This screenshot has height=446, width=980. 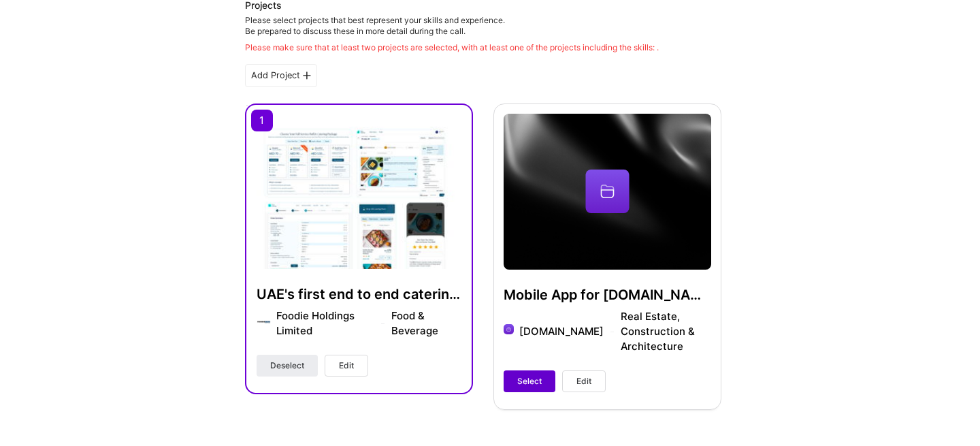 I want to click on button: Select, so click(x=529, y=381).